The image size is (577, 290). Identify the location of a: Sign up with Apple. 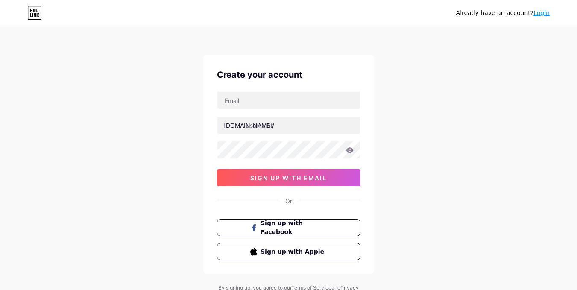
(289, 252).